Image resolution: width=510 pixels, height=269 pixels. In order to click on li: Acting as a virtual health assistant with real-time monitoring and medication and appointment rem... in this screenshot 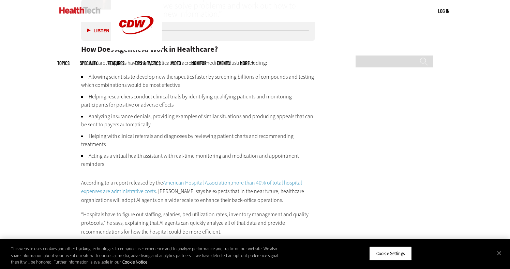, I will do `click(198, 160)`.